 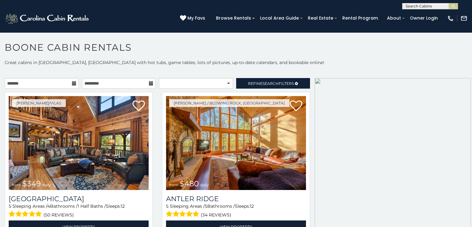 I want to click on span: (50 reviews), so click(x=59, y=215).